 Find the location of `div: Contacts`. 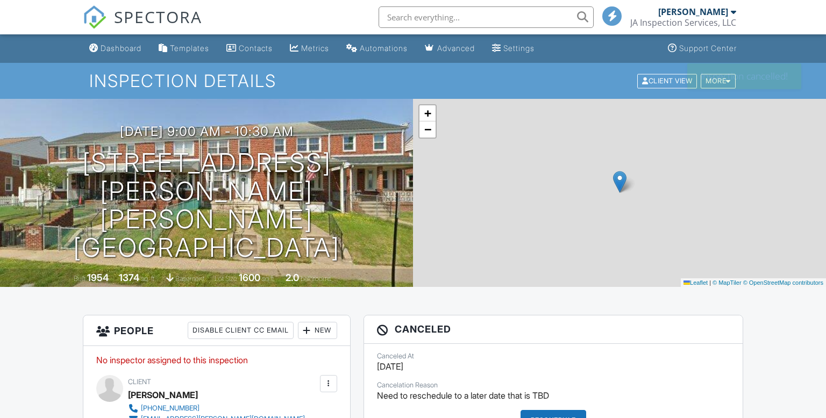

div: Contacts is located at coordinates (255, 48).